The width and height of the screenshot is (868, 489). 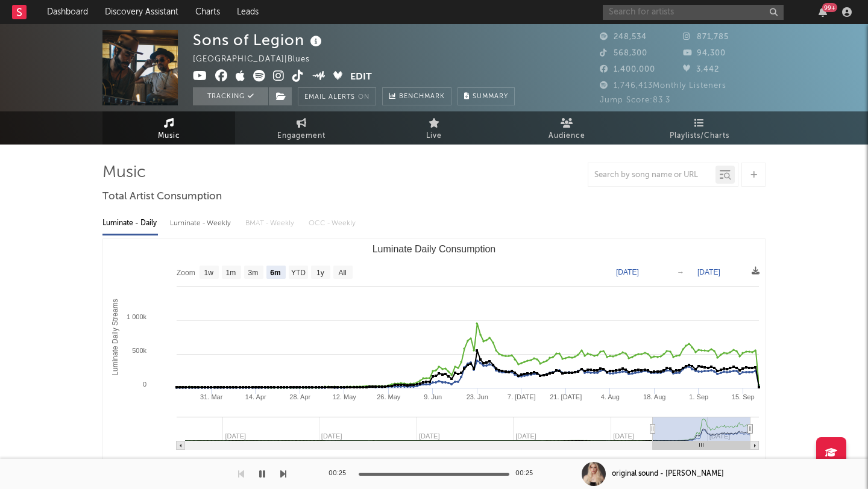 What do you see at coordinates (652, 175) in the screenshot?
I see `input: Search by song name or URL` at bounding box center [652, 175].